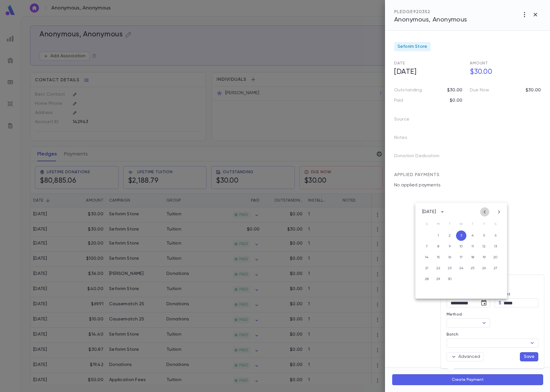 The width and height of the screenshot is (550, 392). Describe the element at coordinates (461, 236) in the screenshot. I see `button: 3` at that location.